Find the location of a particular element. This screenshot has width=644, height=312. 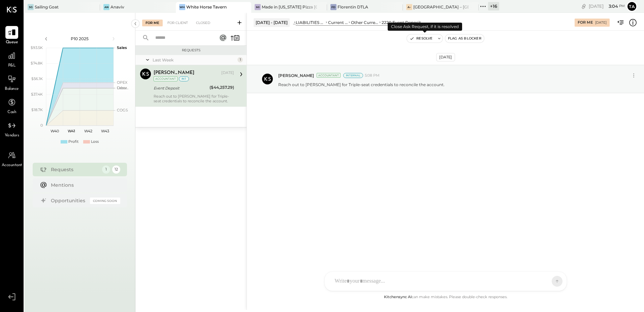

div: Mentions is located at coordinates (84, 185).